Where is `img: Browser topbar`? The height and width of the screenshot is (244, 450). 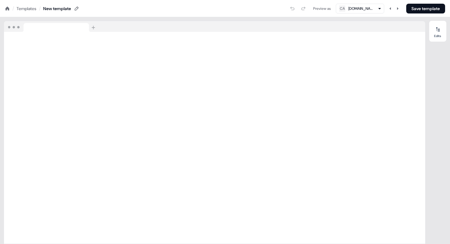
img: Browser topbar is located at coordinates (51, 27).